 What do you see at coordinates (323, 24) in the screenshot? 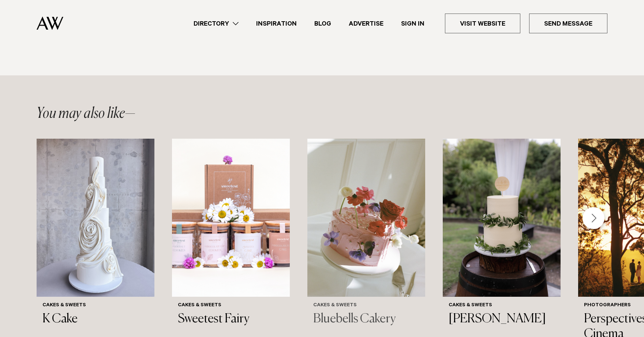
I see `a: Blog` at bounding box center [323, 24].